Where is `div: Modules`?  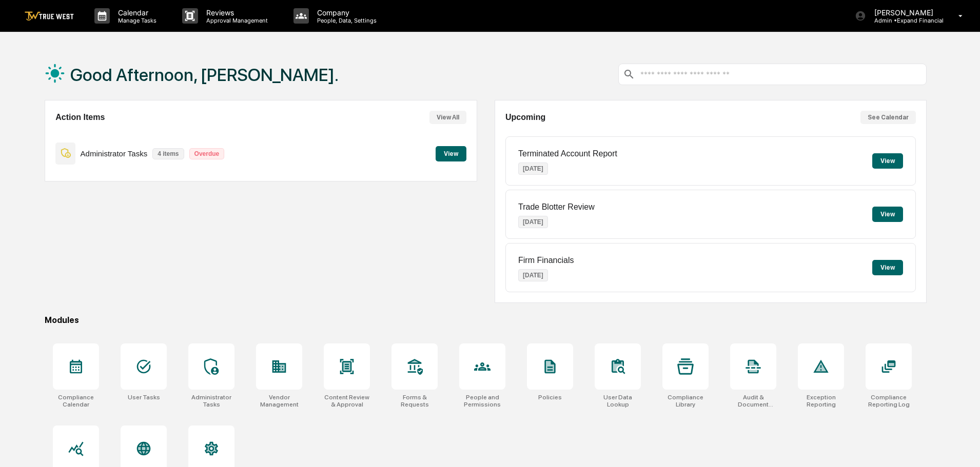 div: Modules is located at coordinates (485, 320).